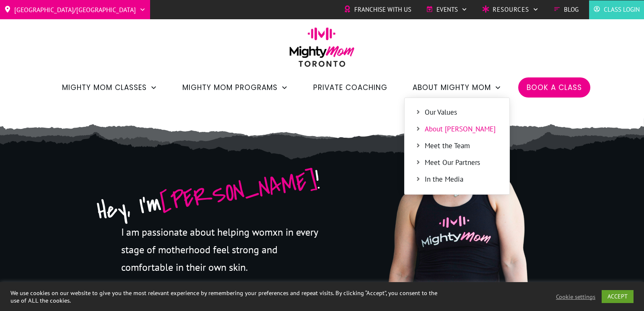 The image size is (644, 311). I want to click on span: Private Coaching, so click(350, 87).